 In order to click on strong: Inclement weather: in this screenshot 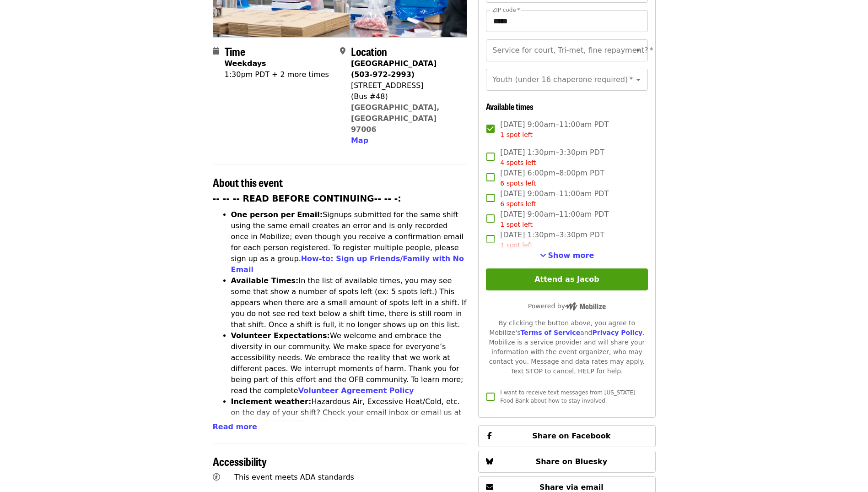, I will do `click(272, 401)`.